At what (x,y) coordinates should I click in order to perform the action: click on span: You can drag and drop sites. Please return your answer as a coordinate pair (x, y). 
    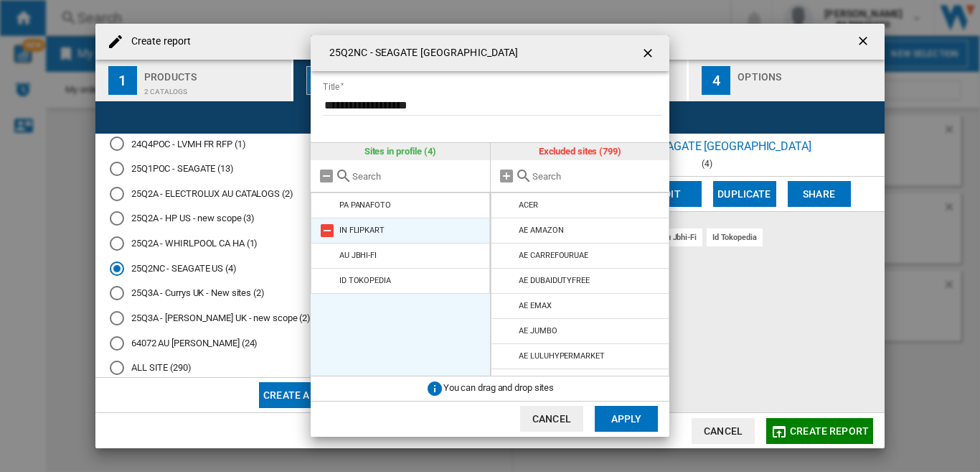
    Looking at the image, I should click on (499, 387).